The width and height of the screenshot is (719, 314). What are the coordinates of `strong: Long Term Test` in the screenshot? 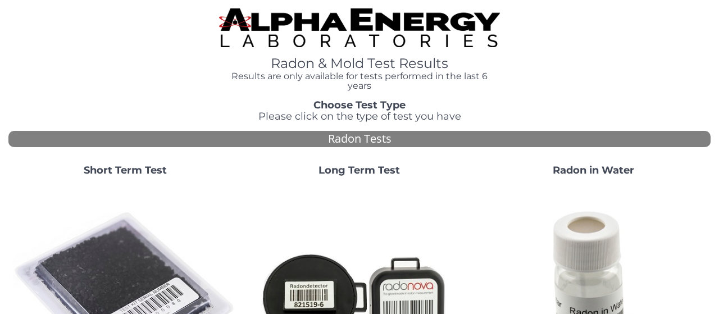 It's located at (359, 170).